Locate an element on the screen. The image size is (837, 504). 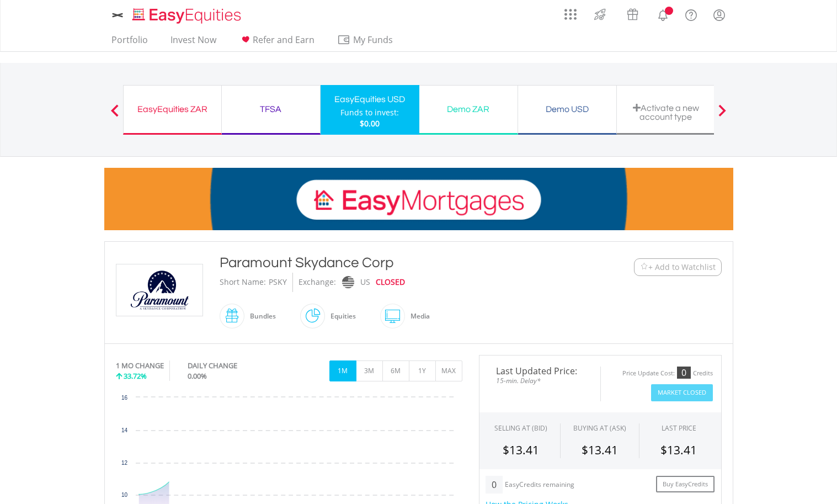
a: AppsGrid is located at coordinates (570, 11).